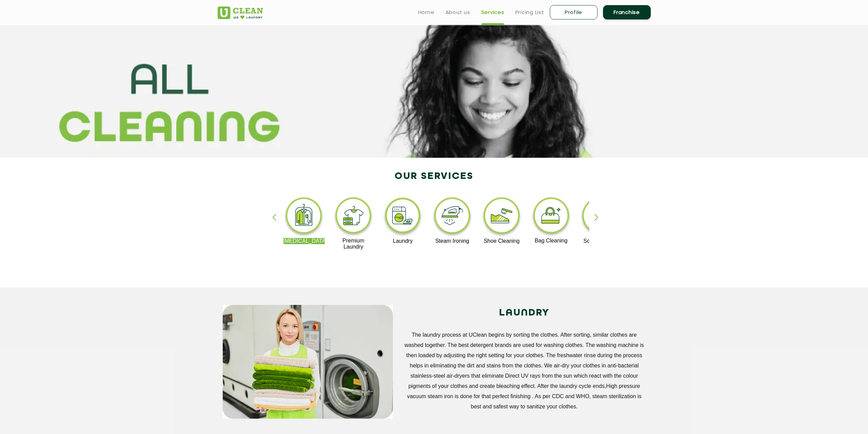  I want to click on p: Bag Cleaning, so click(551, 241).